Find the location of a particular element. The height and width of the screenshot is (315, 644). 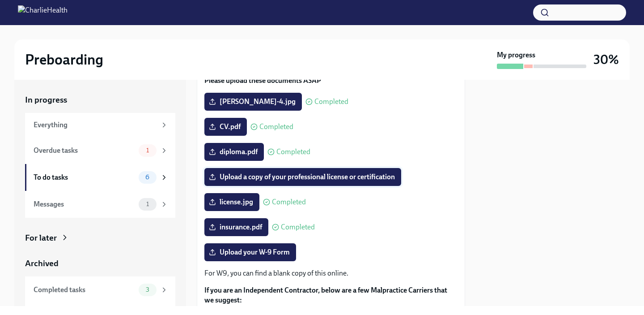

a: For later is located at coordinates (100, 238).